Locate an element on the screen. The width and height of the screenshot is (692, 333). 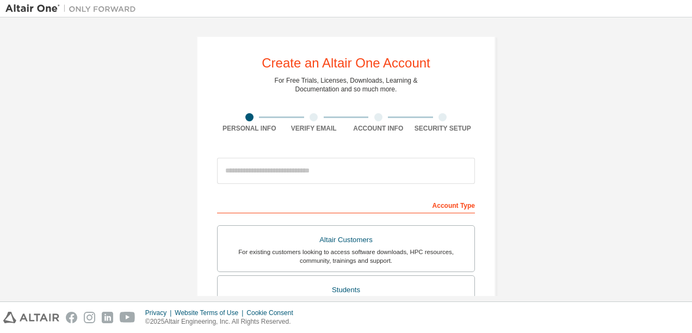
img: Altair One is located at coordinates (73, 9).